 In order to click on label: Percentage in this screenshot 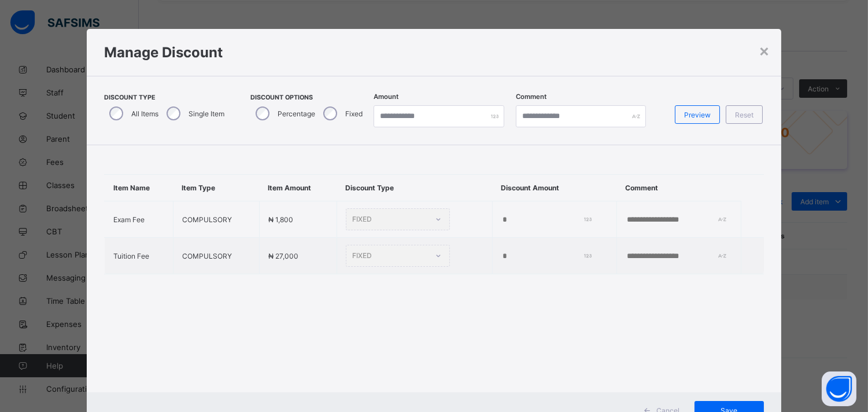, I will do `click(296, 113)`.